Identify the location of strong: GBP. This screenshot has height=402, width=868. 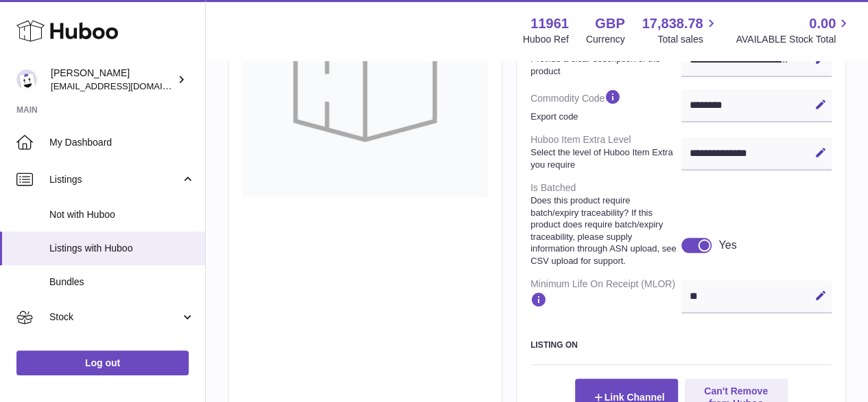
(609, 24).